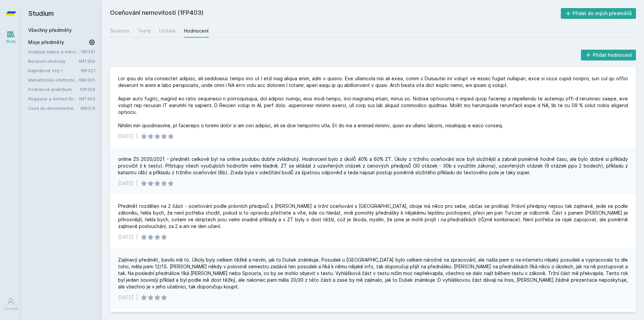 The width and height of the screenshot is (644, 320). What do you see at coordinates (87, 89) in the screenshot?
I see `a: 1DP324` at bounding box center [87, 89].